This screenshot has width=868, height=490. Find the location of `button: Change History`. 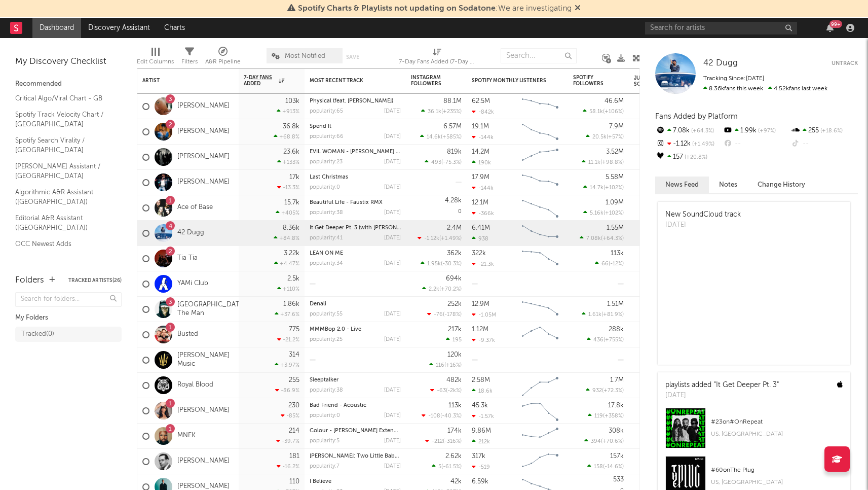

button: Change History is located at coordinates (781, 185).